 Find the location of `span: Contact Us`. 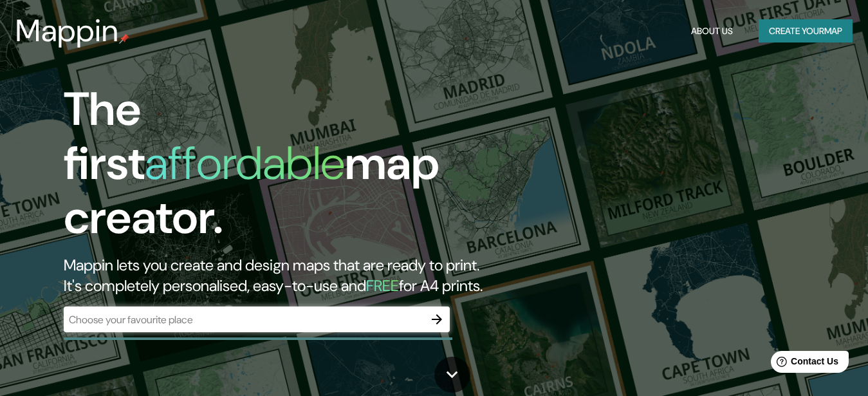

span: Contact Us is located at coordinates (61, 15).